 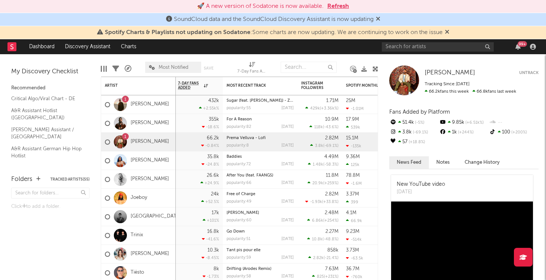 I want to click on div: -24.8 %, so click(x=210, y=164).